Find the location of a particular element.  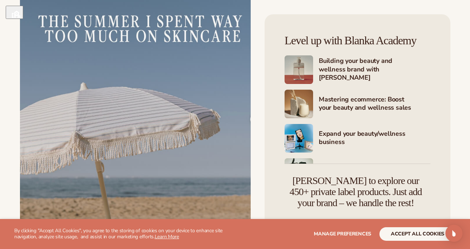

a: Shopify Image 4 Mastering ecommerce: Boost your beauty and wellness sales is located at coordinates (357, 104).